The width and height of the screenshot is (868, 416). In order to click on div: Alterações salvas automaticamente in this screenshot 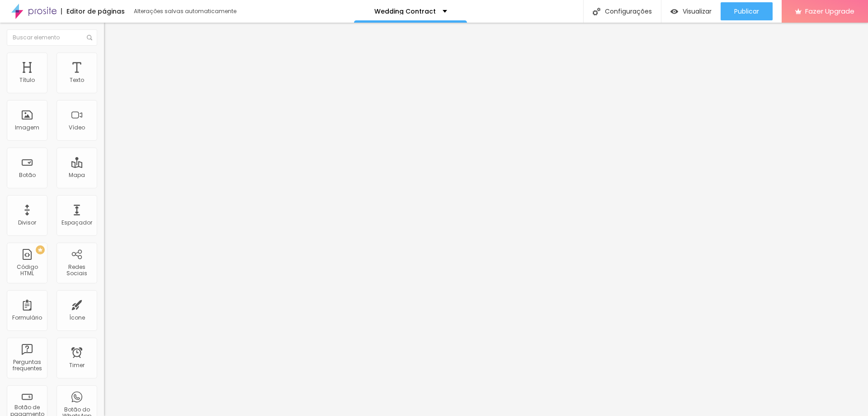, I will do `click(185, 11)`.